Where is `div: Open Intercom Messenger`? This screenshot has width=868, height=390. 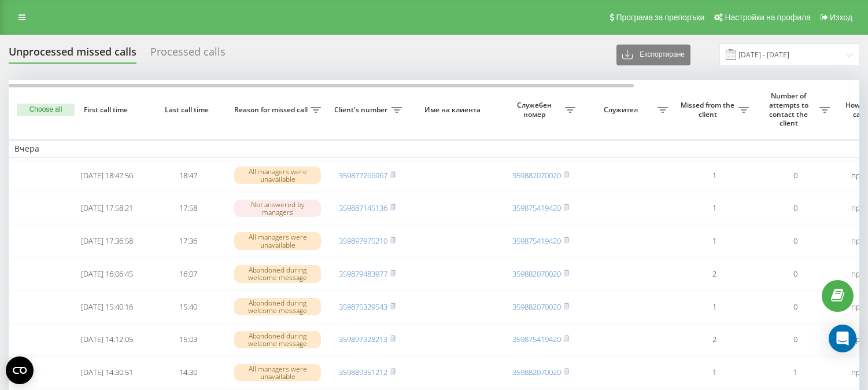
div: Open Intercom Messenger is located at coordinates (842, 339).